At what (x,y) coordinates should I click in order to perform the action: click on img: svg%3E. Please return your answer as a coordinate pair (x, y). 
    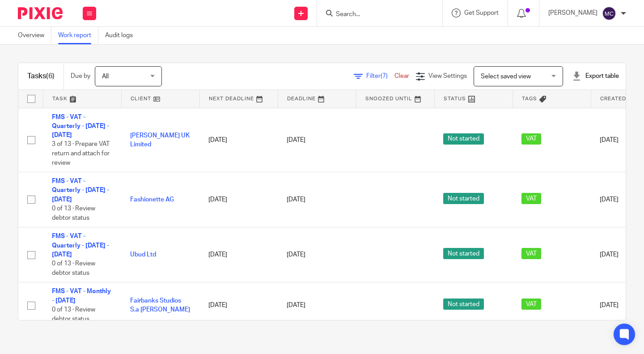
    Looking at the image, I should click on (609, 13).